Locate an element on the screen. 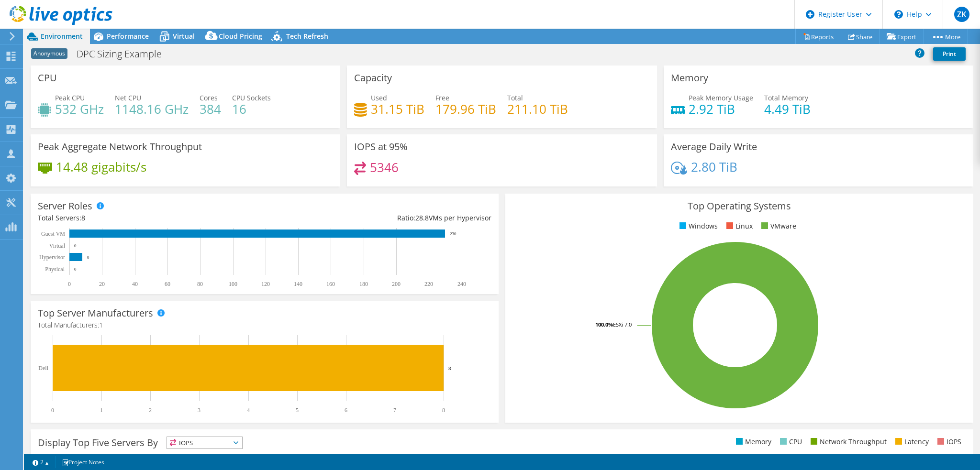  text: 3 is located at coordinates (199, 411).